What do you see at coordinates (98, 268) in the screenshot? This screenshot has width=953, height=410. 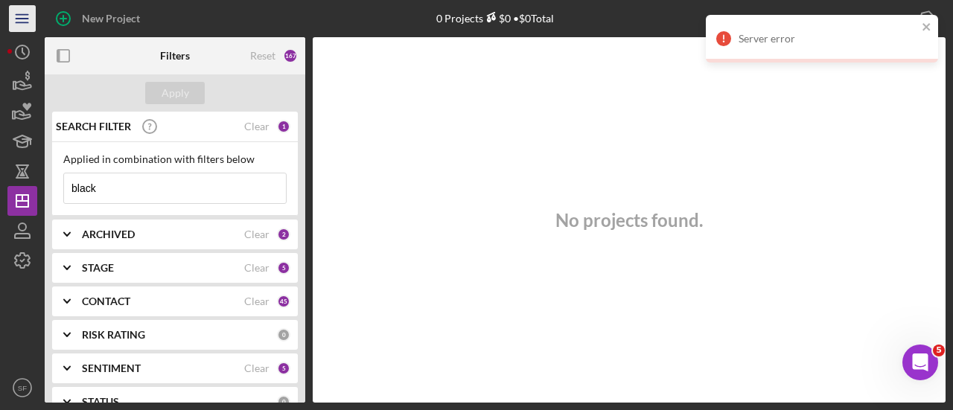 I see `b: STAGE` at bounding box center [98, 268].